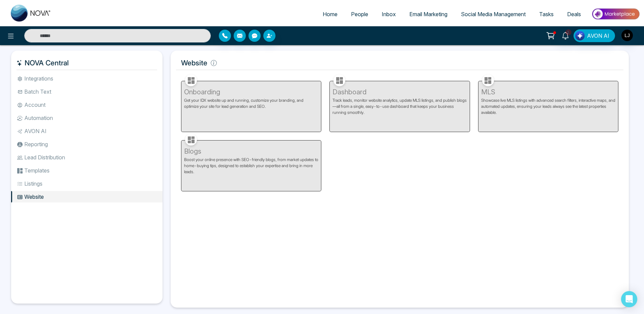  Describe the element at coordinates (87, 131) in the screenshot. I see `li: AVON AI` at that location.